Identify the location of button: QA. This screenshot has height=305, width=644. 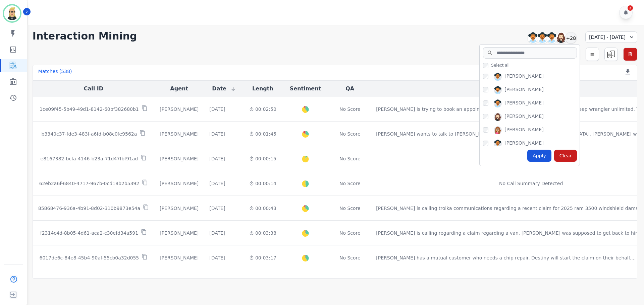
(350, 88).